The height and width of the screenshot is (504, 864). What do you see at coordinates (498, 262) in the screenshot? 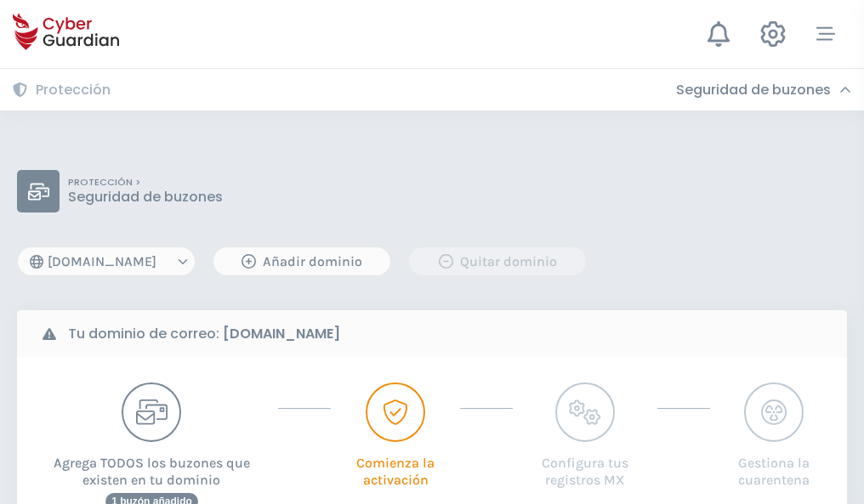
I see `div: Quitar dominio` at bounding box center [498, 262].